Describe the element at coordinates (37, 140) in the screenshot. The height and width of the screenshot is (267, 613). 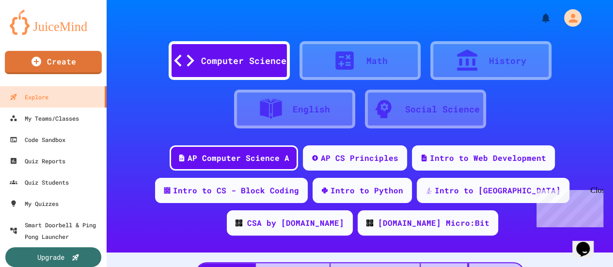
I see `div: Code Sandbox` at that location.